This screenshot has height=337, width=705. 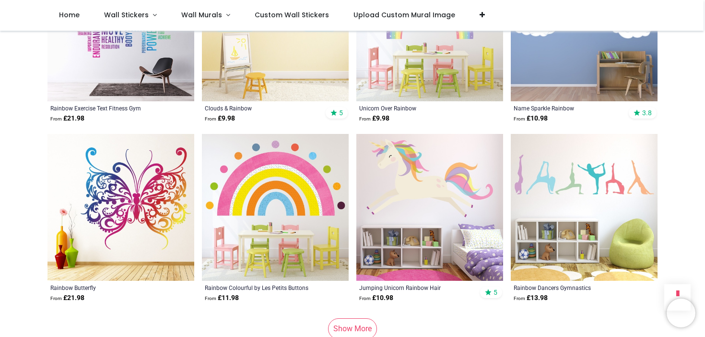 What do you see at coordinates (107, 108) in the screenshot?
I see `div: Rainbow Exercise Text Fitness Gym` at bounding box center [107, 108].